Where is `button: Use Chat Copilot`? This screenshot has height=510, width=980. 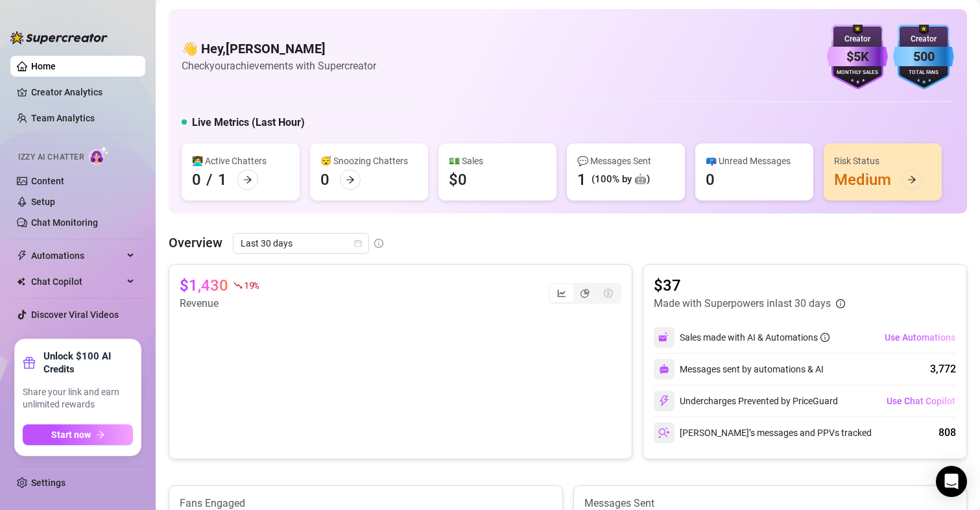 button: Use Chat Copilot is located at coordinates (921, 400).